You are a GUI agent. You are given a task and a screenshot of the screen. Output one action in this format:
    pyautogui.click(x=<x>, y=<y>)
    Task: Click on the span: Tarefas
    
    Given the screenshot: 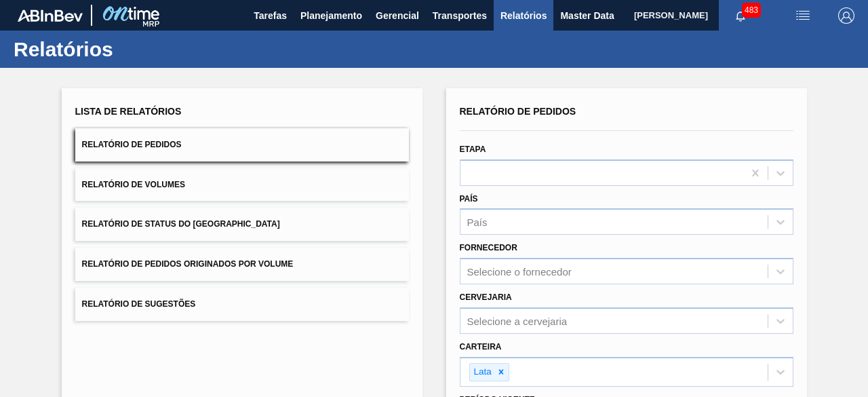 What is the action you would take?
    pyautogui.click(x=270, y=16)
    